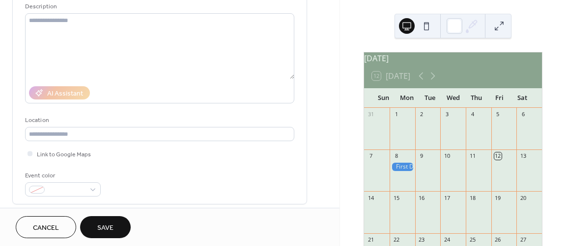 Image resolution: width=566 pixels, height=246 pixels. Describe the element at coordinates (421, 240) in the screenshot. I see `div: 23` at that location.